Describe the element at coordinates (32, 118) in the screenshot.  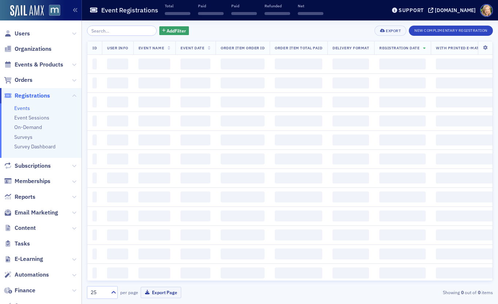
I see `a: Event Sessions` at that location.